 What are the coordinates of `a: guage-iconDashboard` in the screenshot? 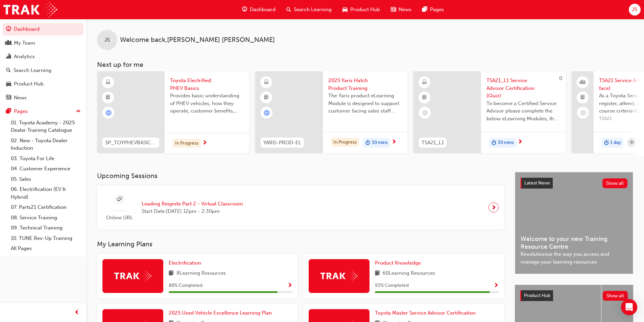 It's located at (258, 9).